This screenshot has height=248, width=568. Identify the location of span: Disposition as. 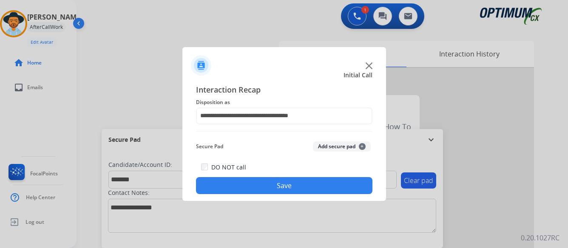
(284, 102).